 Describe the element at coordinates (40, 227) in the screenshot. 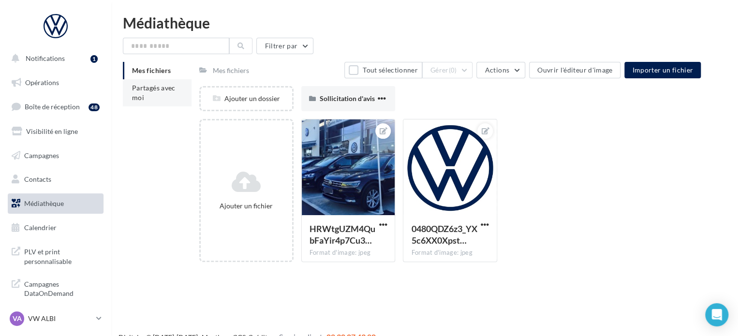

I see `span: Calendrier` at that location.